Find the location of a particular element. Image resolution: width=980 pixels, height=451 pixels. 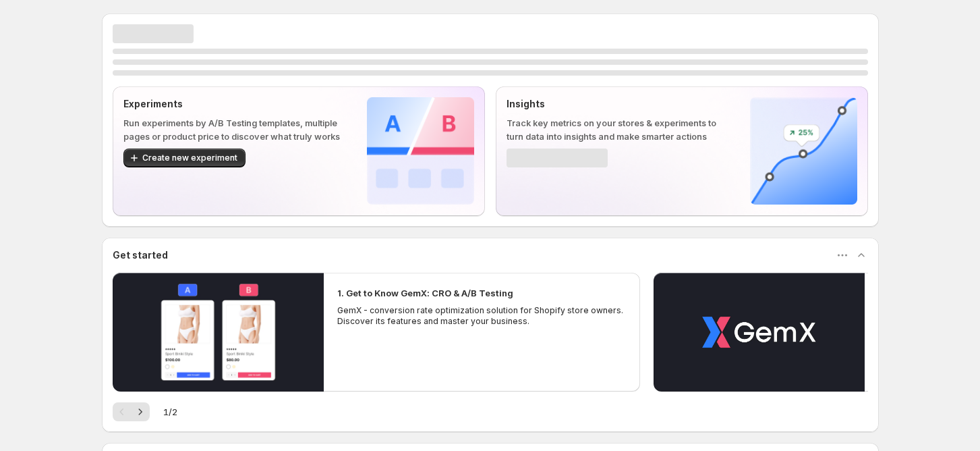

span: 1 / 2 is located at coordinates (170, 411).